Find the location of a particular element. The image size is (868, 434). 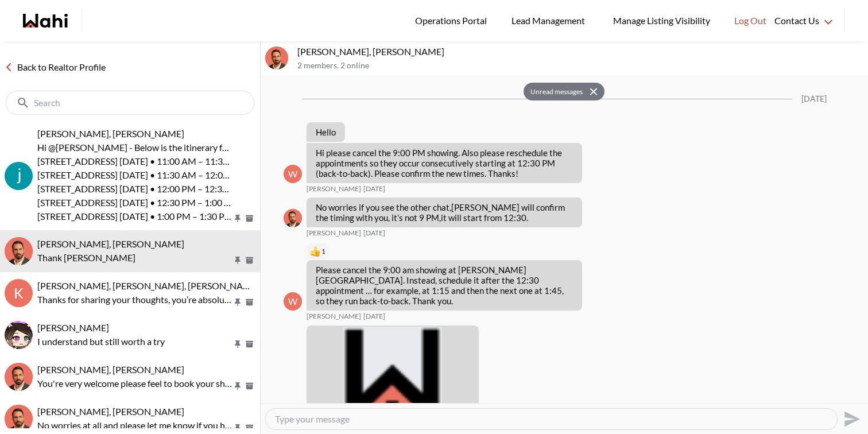

div: Behnam Fazili is located at coordinates (293, 218).